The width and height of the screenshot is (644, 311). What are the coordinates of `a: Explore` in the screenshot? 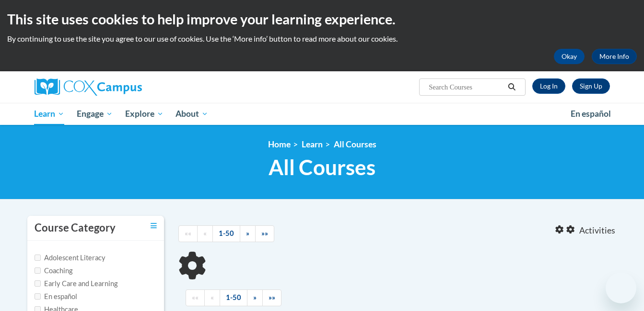 It's located at (144, 114).